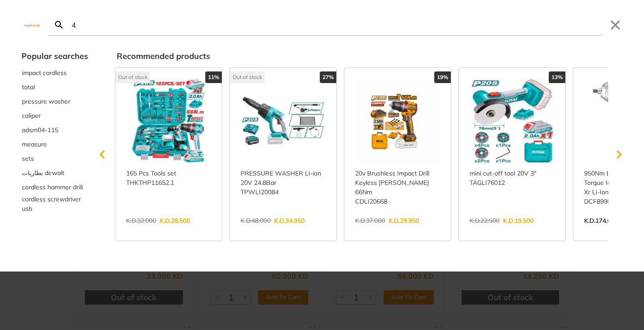 The height and width of the screenshot is (330, 644). Describe the element at coordinates (55, 187) in the screenshot. I see `button: Select suggestion: cordless hammer drill` at that location.